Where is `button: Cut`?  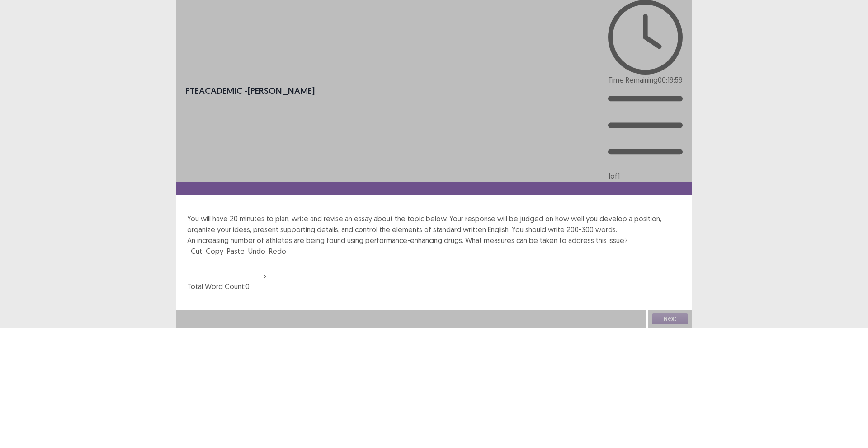
button: Cut is located at coordinates (195, 251).